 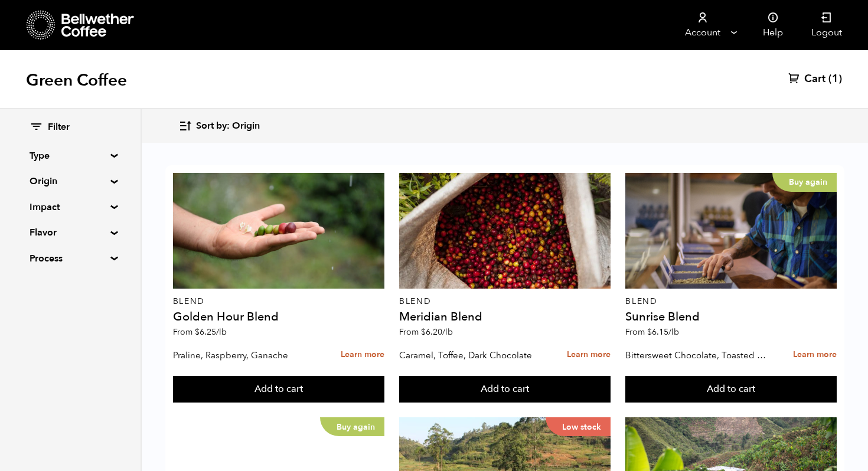 What do you see at coordinates (578, 427) in the screenshot?
I see `p: Low stock` at bounding box center [578, 427].